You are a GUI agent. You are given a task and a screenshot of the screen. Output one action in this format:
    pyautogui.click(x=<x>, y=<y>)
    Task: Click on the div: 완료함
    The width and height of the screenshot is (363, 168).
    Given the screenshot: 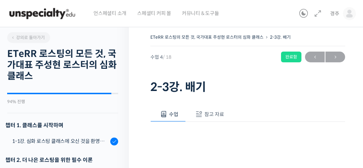 What is the action you would take?
    pyautogui.click(x=291, y=57)
    